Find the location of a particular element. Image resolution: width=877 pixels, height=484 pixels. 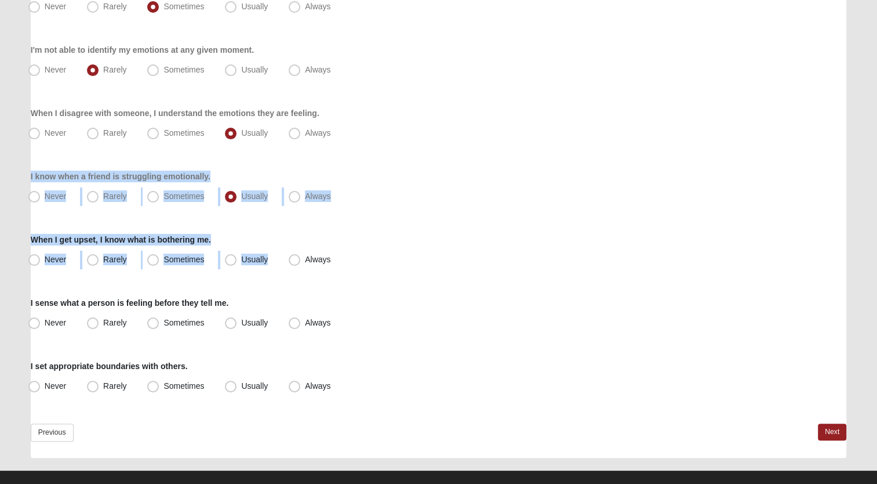

label: I set appropriate boundaries with others. is located at coordinates (109, 366).